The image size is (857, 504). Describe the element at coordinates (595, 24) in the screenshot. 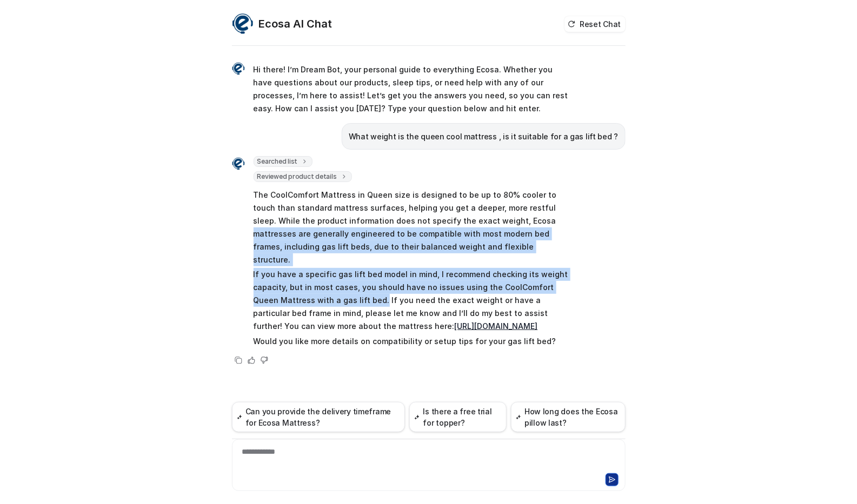

I see `button: Reset Chat` at that location.